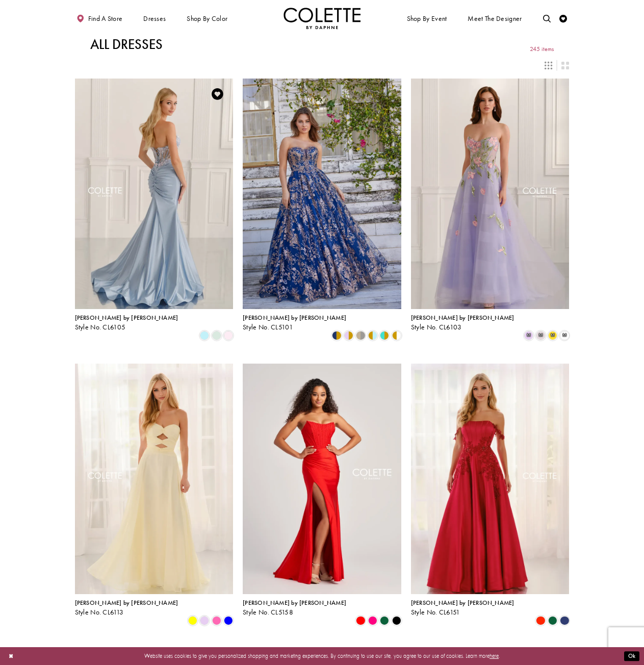  I want to click on button: Submit Dialog, so click(632, 656).